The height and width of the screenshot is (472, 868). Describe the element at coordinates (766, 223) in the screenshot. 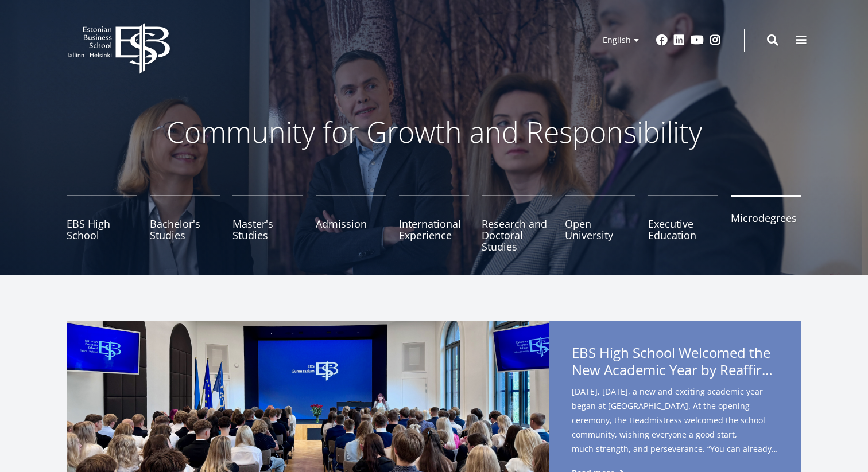

I see `a: Microdegrees` at that location.